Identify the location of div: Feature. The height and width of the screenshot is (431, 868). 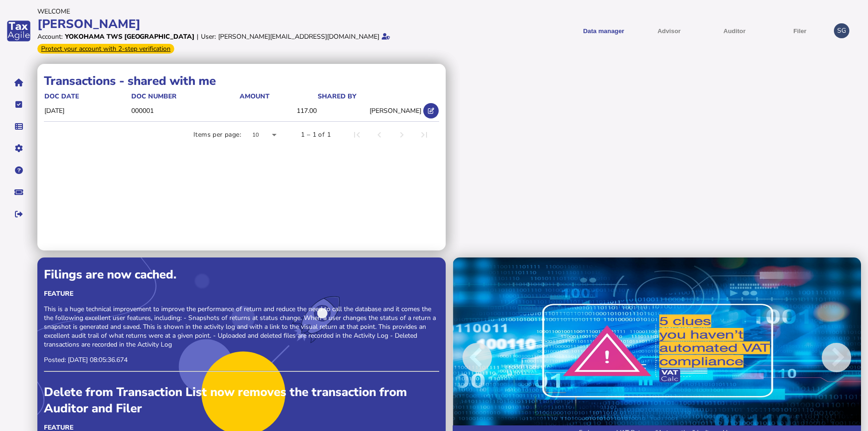
(241, 293).